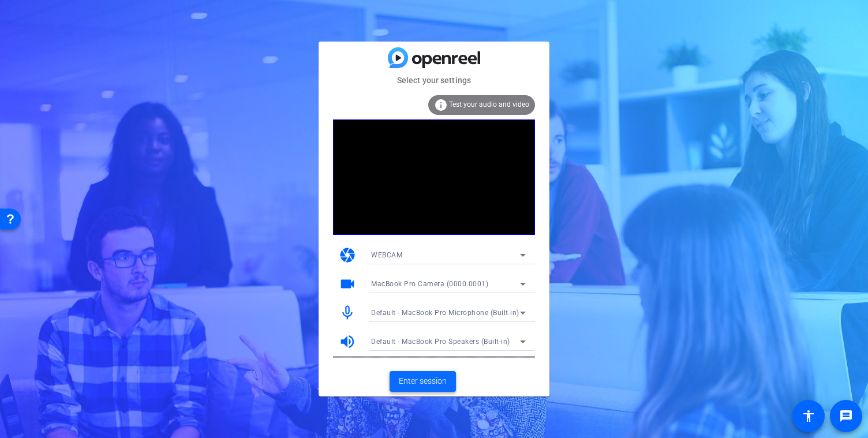  I want to click on span: Default - MacBook Pro Speakers (Built-in), so click(440, 341).